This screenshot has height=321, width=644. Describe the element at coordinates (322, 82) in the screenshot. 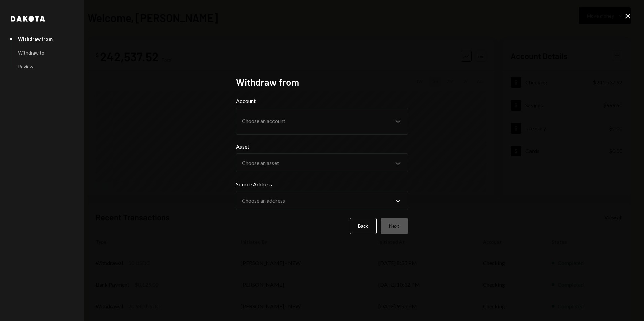

I see `h2: Withdraw from` at that location.